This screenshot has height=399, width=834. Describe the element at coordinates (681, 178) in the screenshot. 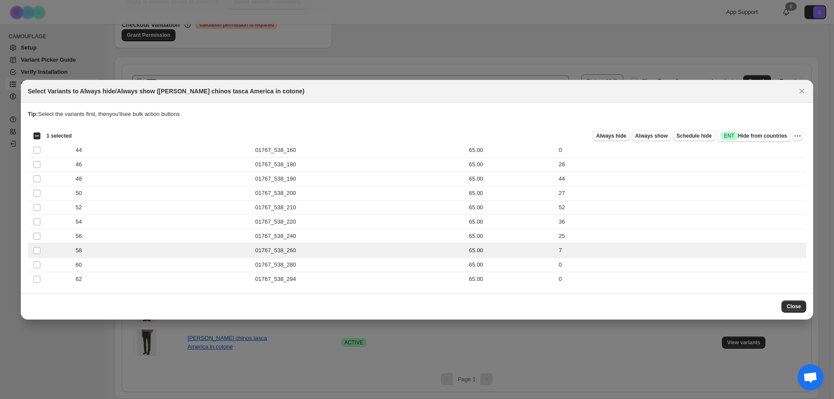

I see `td: 44` at that location.